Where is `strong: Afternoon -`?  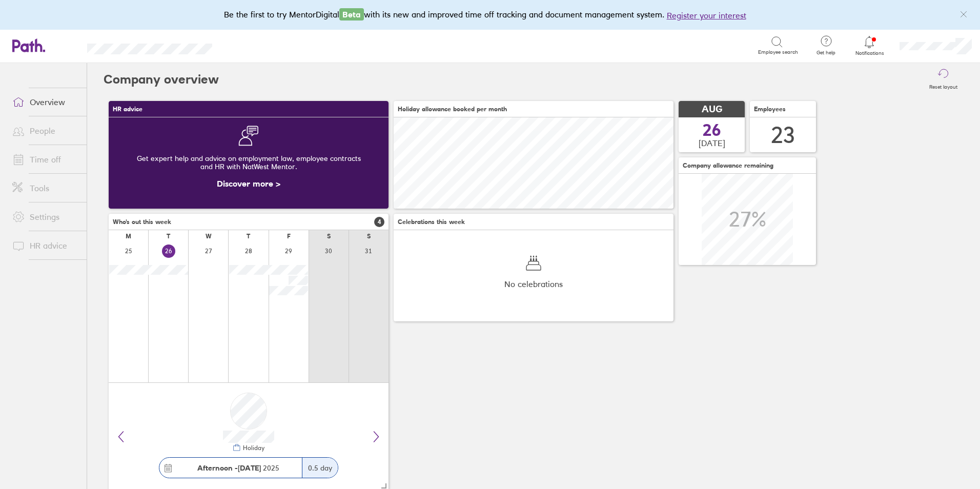 strong: Afternoon - is located at coordinates (217, 468).